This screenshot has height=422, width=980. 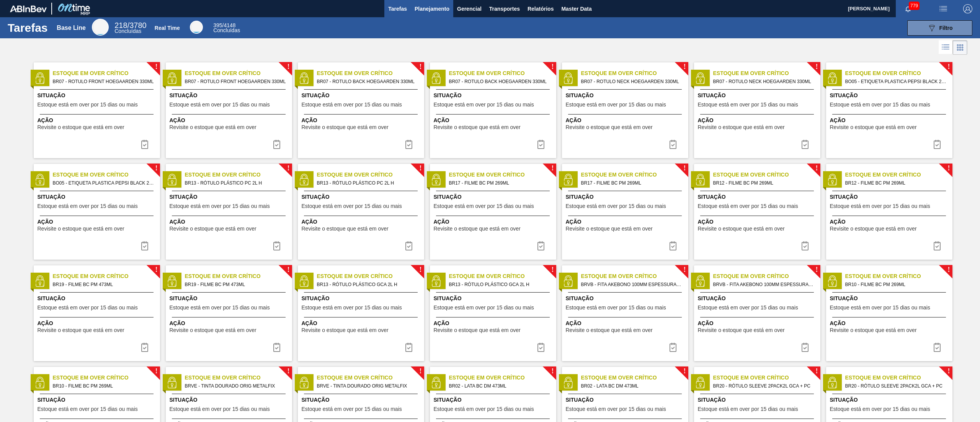 I want to click on span: Concluídas, so click(x=128, y=31).